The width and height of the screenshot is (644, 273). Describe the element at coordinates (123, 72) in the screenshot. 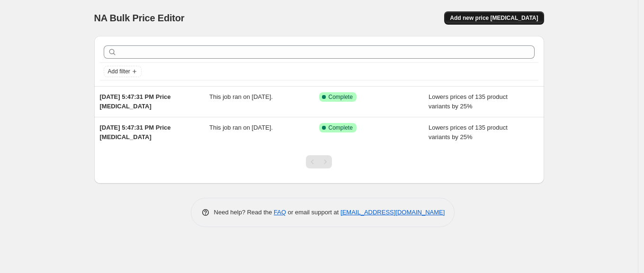

I see `button: Add filter` at that location.